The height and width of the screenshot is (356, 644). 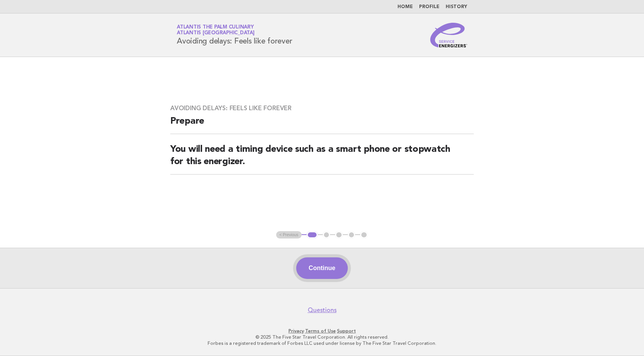 What do you see at coordinates (322, 124) in the screenshot?
I see `h2: Prepare` at bounding box center [322, 124].